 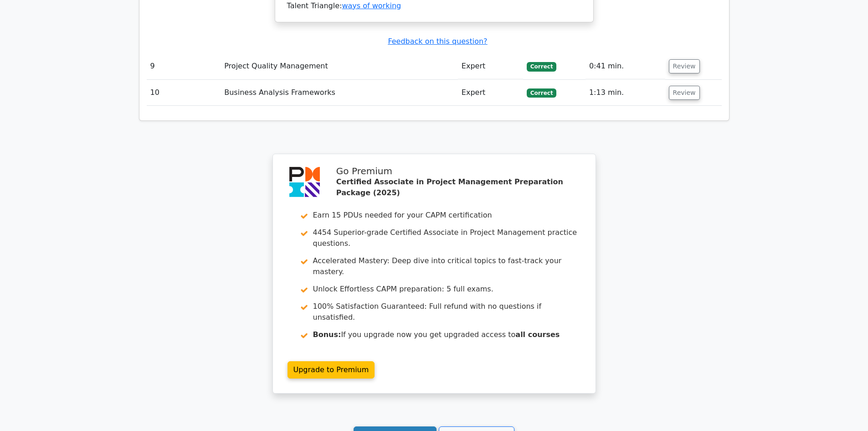 What do you see at coordinates (183, 92) in the screenshot?
I see `td: 10` at bounding box center [183, 92].